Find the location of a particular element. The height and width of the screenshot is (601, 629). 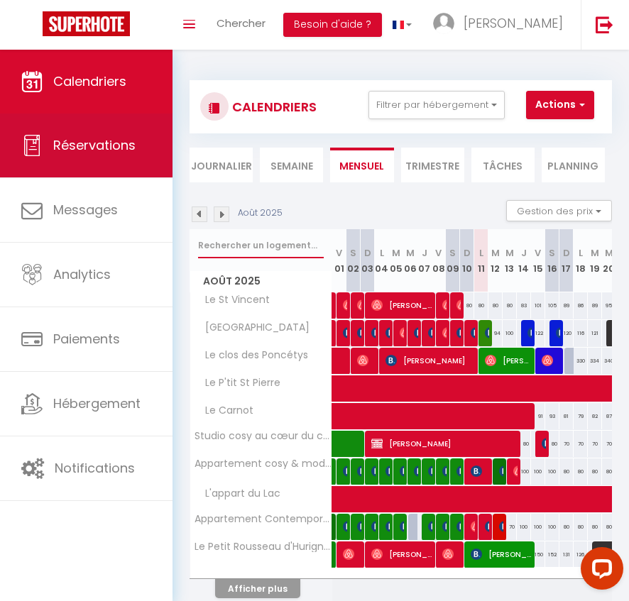

div: 89 is located at coordinates (567, 305).